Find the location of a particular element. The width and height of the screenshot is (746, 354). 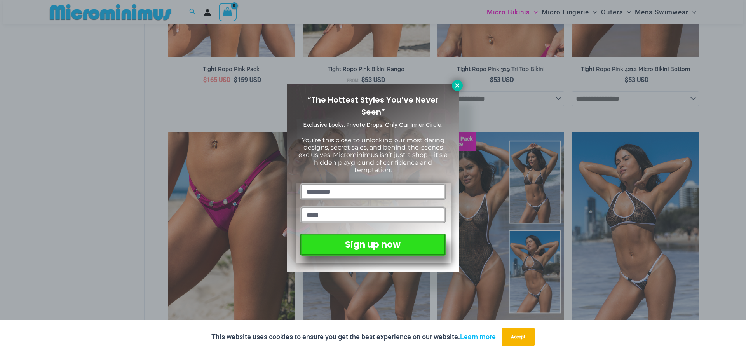

button: Accept is located at coordinates (518, 337).